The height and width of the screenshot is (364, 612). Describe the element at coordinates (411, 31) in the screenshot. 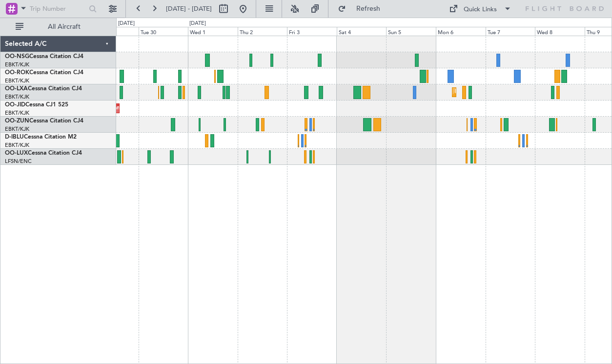

I see `div: Sun 5` at that location.